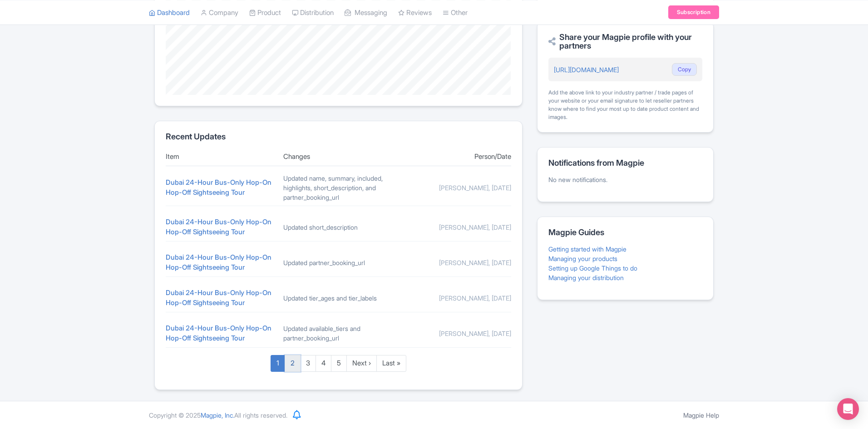 The width and height of the screenshot is (868, 429). Describe the element at coordinates (583, 259) in the screenshot. I see `a: Managing your products` at that location.